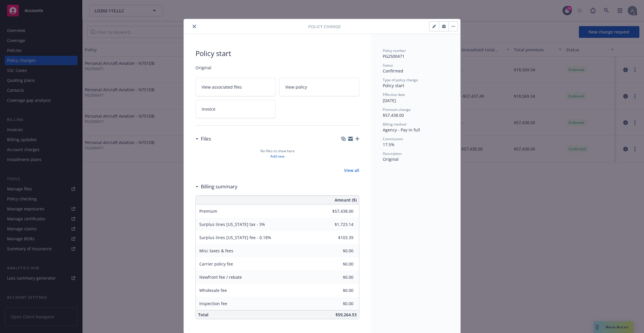  I want to click on span: Misc taxes & fees, so click(216, 251).